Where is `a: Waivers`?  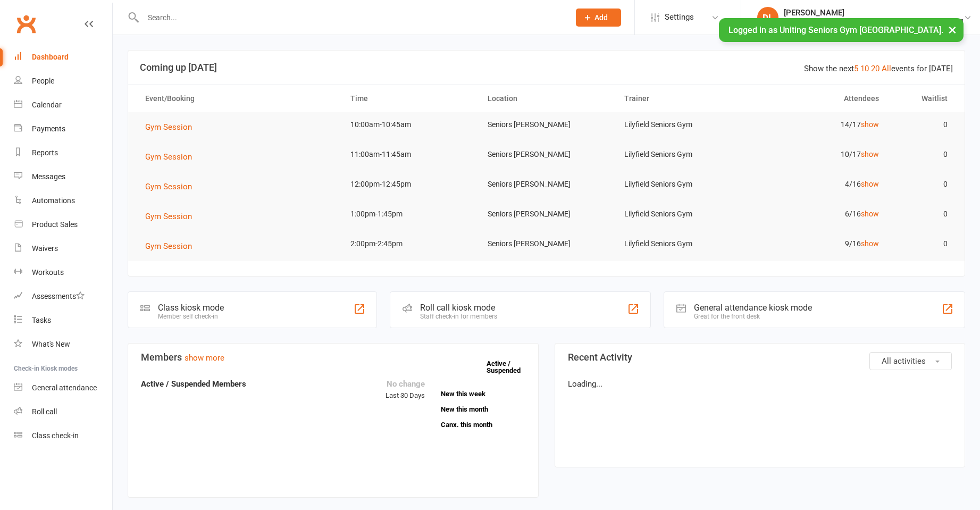
a: Waivers is located at coordinates (63, 249).